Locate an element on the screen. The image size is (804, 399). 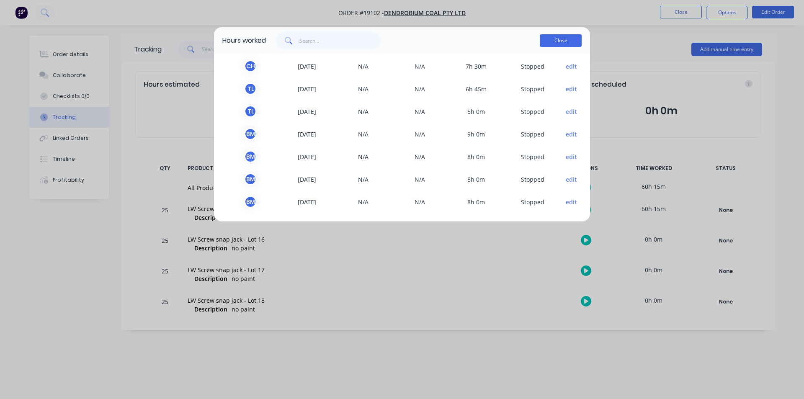
span: 6h 45m is located at coordinates (476, 89).